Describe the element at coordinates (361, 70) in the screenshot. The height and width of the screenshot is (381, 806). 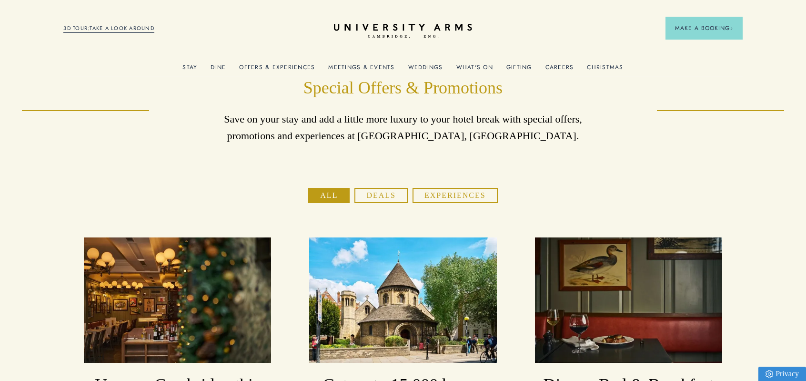
I see `a: Meetings & Events` at that location.